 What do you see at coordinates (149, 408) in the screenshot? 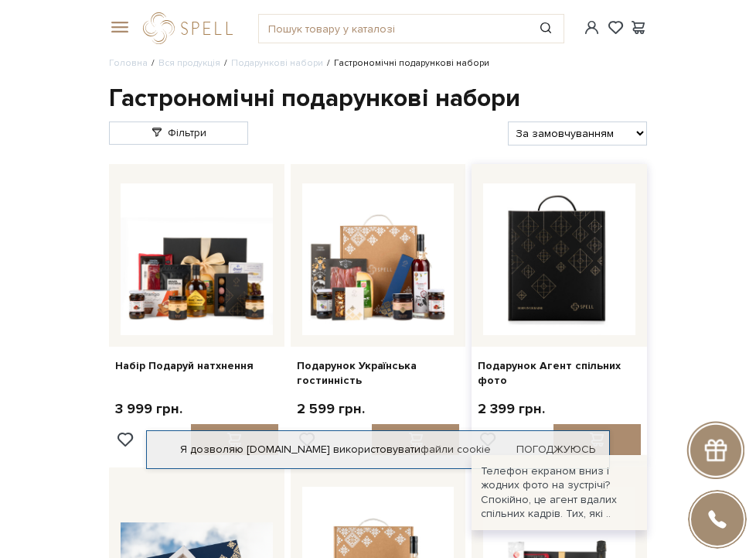
I see `p: 3 999 грн.` at bounding box center [149, 408].